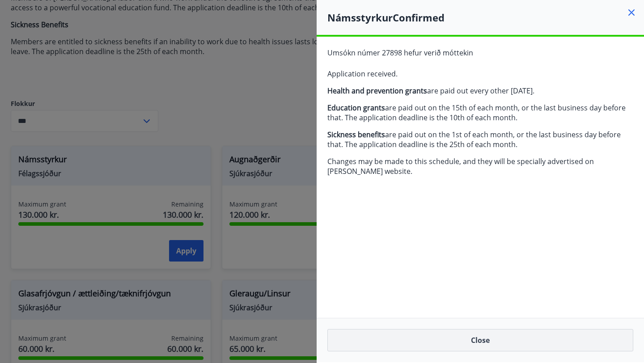 This screenshot has width=644, height=363. I want to click on strong: Health and prevention, so click(366, 91).